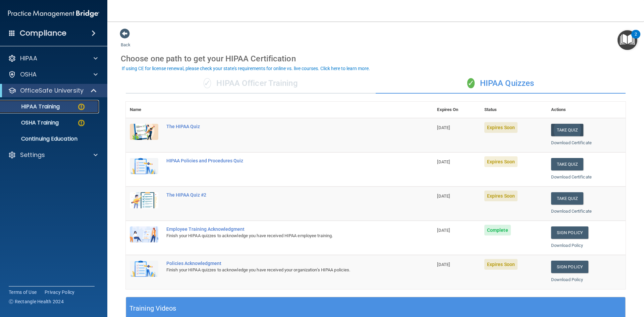  I want to click on th: Status, so click(513, 109).